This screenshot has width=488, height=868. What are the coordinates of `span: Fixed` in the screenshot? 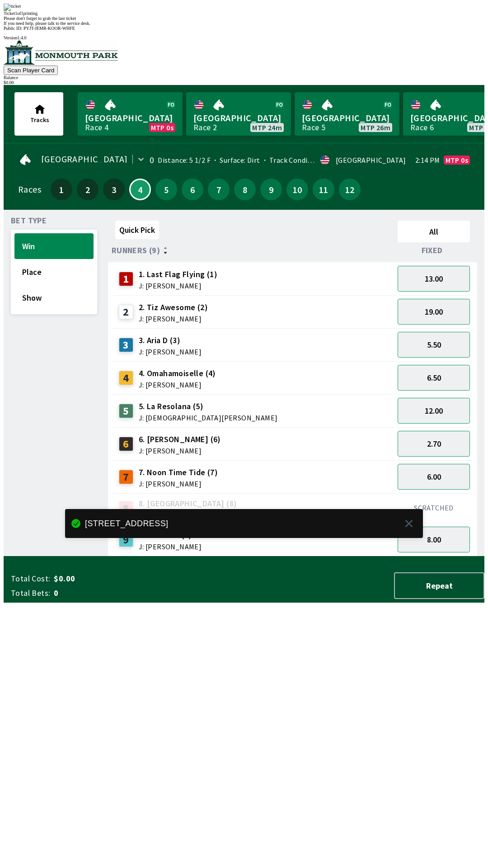 It's located at (432, 250).